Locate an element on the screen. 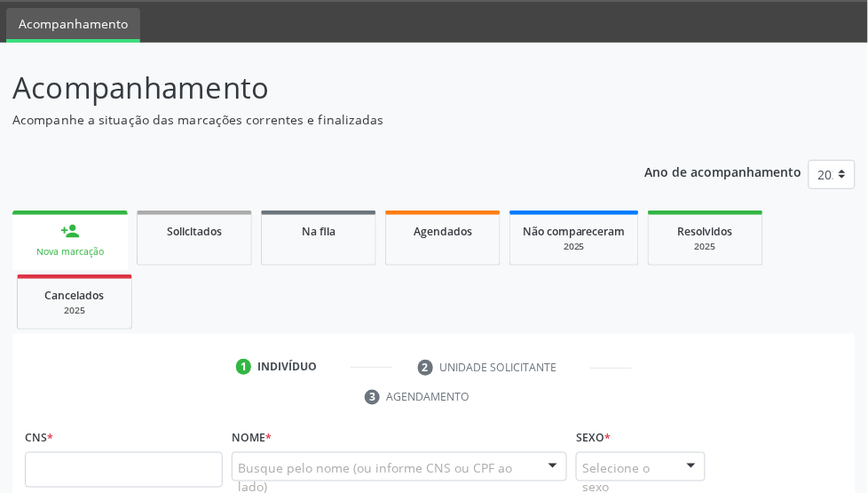 This screenshot has width=868, height=493. span: Não compareceram is located at coordinates (574, 231).